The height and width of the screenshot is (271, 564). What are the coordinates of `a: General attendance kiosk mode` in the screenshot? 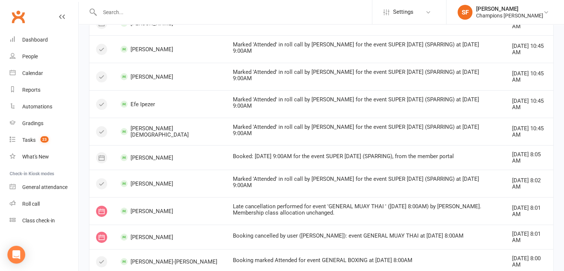 It's located at (44, 187).